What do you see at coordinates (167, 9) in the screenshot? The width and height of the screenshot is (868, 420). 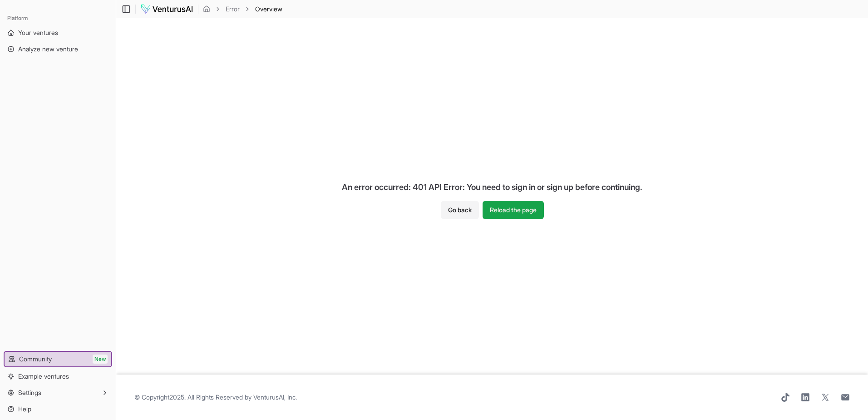 I see `img: logo` at bounding box center [167, 9].